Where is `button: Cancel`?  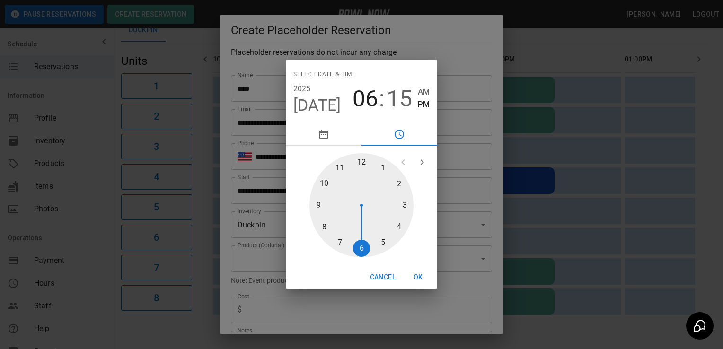
button: Cancel is located at coordinates (383, 277).